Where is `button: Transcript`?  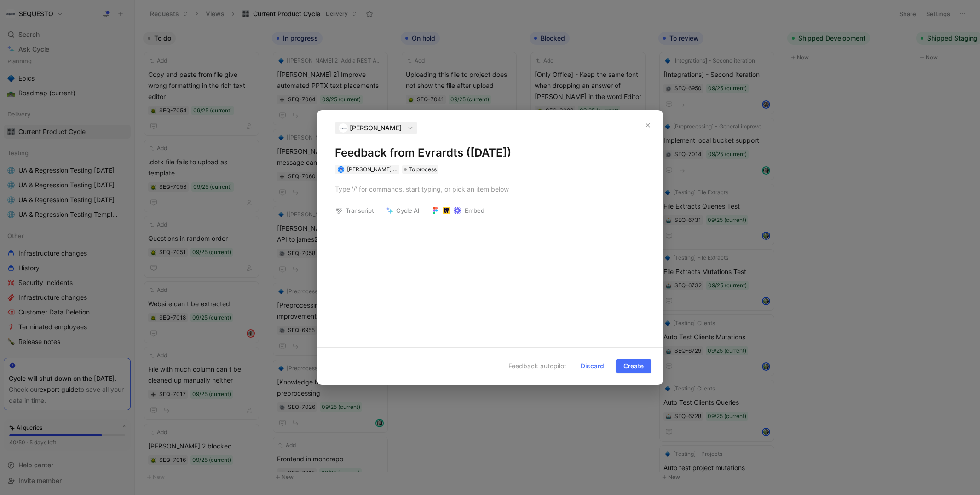 button: Transcript is located at coordinates (355, 211).